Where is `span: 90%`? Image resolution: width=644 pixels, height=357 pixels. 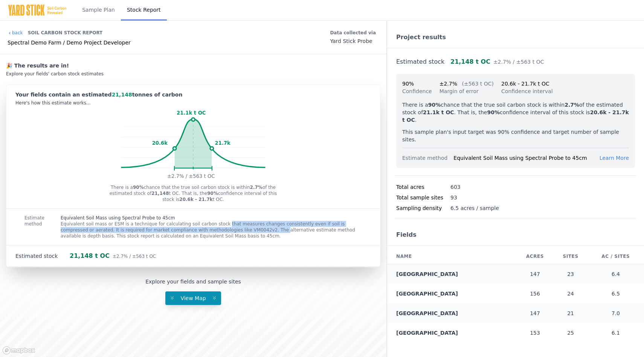
span: 90% is located at coordinates (408, 84).